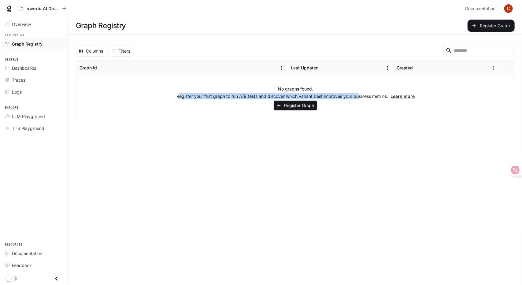  Describe the element at coordinates (305, 68) in the screenshot. I see `div: Last Updated` at that location.